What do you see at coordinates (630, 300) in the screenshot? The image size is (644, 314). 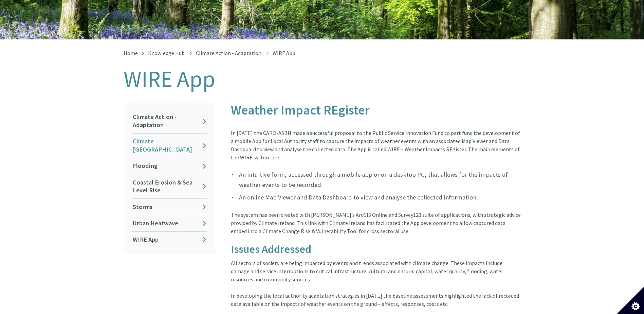 I see `button: Set cookie preferences` at bounding box center [630, 300].